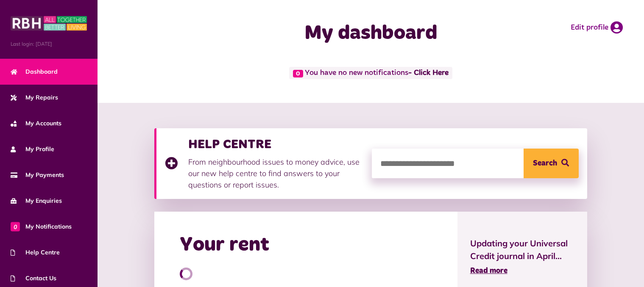 The image size is (644, 287). Describe the element at coordinates (522, 257) in the screenshot. I see `a: Updating your Universal Credit journal in April... Read more` at that location.